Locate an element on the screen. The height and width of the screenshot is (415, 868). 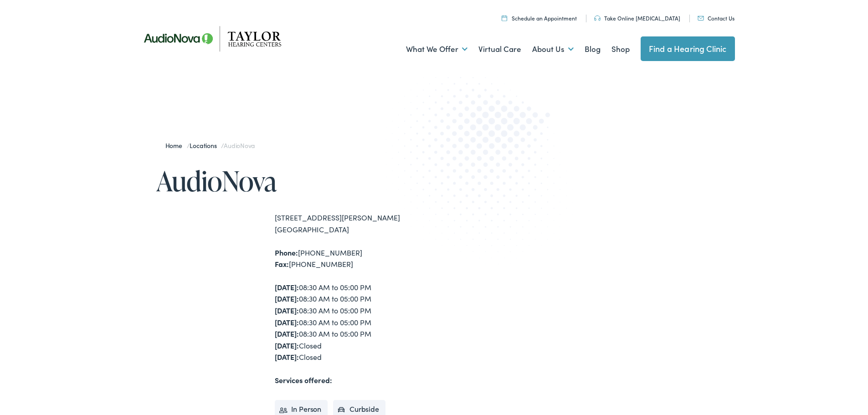
a: Virtual Care is located at coordinates (500, 49).